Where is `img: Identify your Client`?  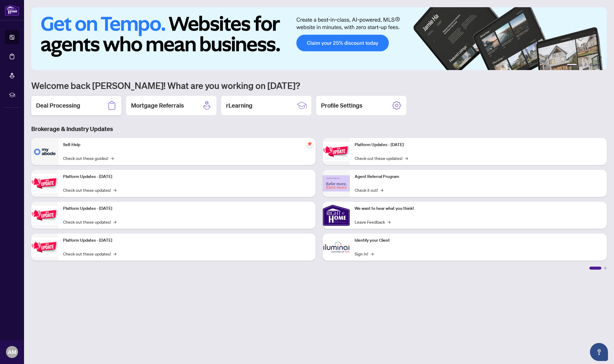
img: Identify your Client is located at coordinates (336, 247).